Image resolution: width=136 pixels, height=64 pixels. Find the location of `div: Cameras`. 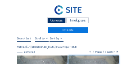

div: Cameras is located at coordinates (56, 20).